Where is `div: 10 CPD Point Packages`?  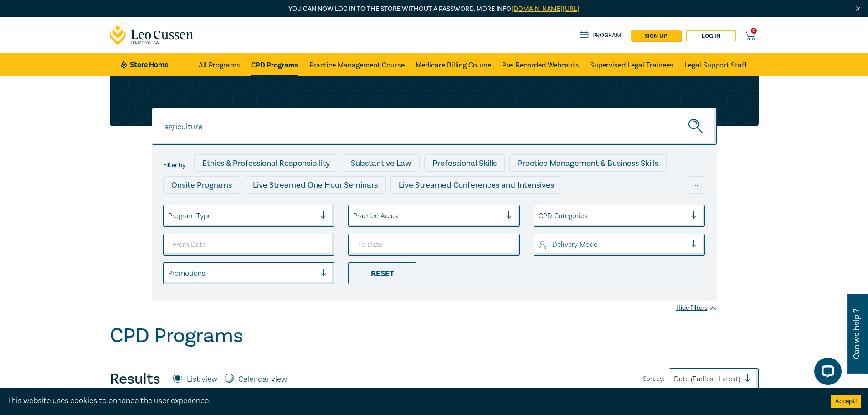 div: 10 CPD Point Packages is located at coordinates (471, 206).